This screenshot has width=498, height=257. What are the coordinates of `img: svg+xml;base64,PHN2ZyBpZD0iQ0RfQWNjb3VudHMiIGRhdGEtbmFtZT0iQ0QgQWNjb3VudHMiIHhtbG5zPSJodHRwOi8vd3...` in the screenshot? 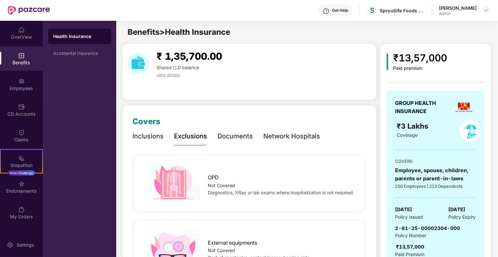 It's located at (21, 107).